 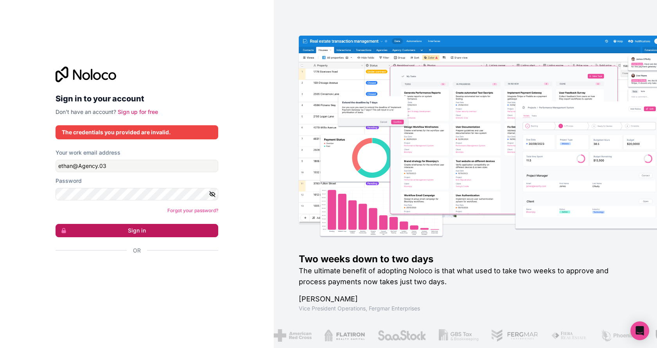 I want to click on img: /assets/fiera-fwj2N5v4.png, so click(x=569, y=335).